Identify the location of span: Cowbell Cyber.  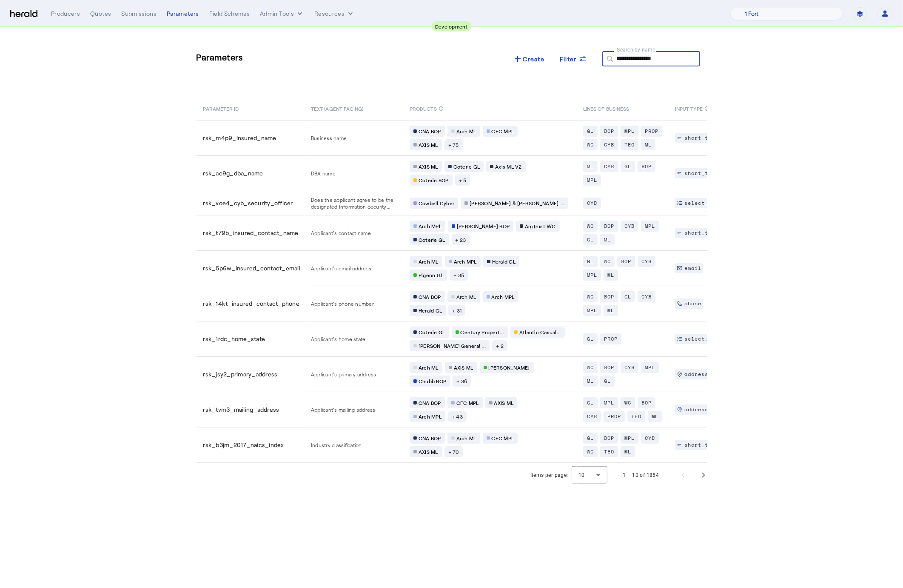
(436, 203).